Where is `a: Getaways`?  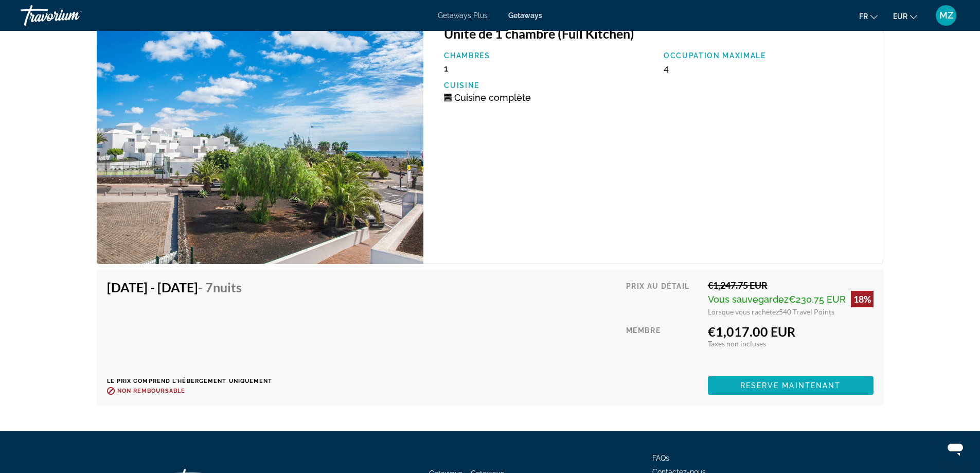 a: Getaways is located at coordinates (525, 15).